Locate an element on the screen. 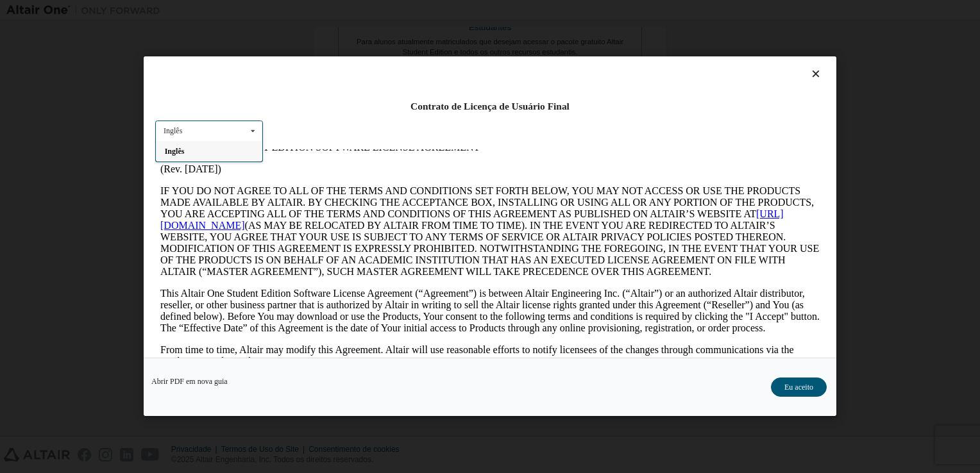  div: Inglês is located at coordinates (173, 131).